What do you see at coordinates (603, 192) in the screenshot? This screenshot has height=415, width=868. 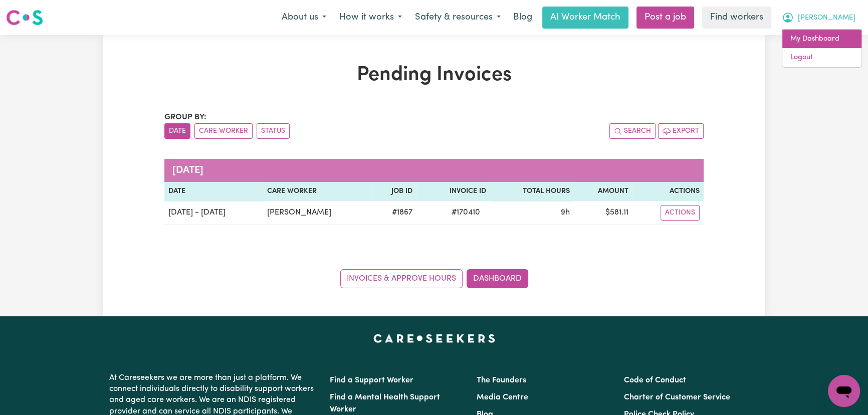 I see `th: Amount` at bounding box center [603, 192].